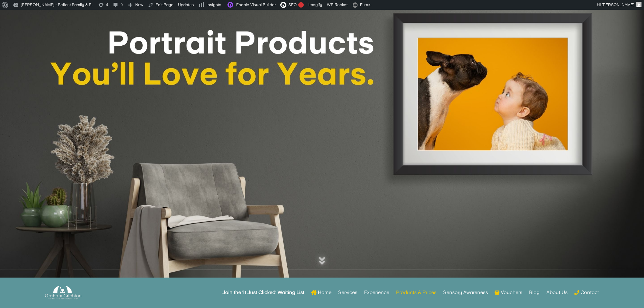  Describe the element at coordinates (348, 292) in the screenshot. I see `a: Services` at that location.